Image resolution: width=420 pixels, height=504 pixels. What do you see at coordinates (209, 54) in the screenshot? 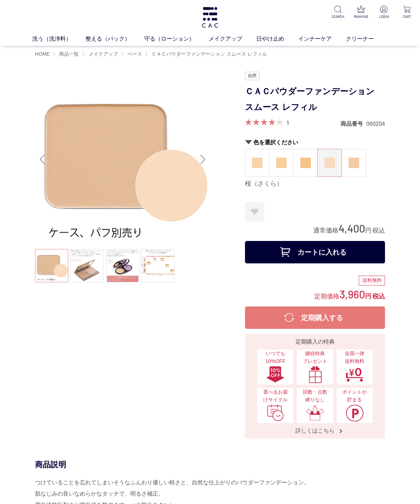
I see `a: ＣＡＣパウダーファンデーション スムース レフィル` at bounding box center [209, 54].